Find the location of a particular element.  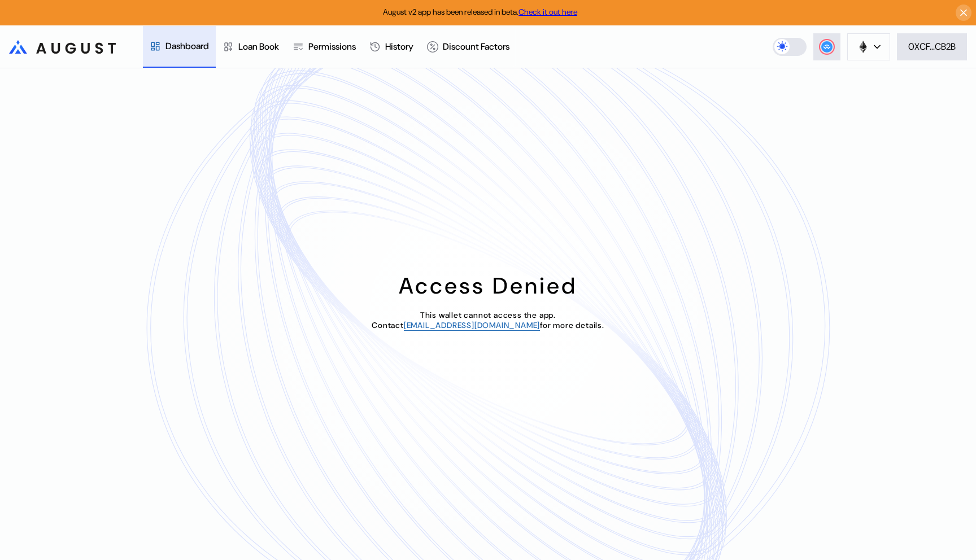

div: Loan Book is located at coordinates (259, 46).